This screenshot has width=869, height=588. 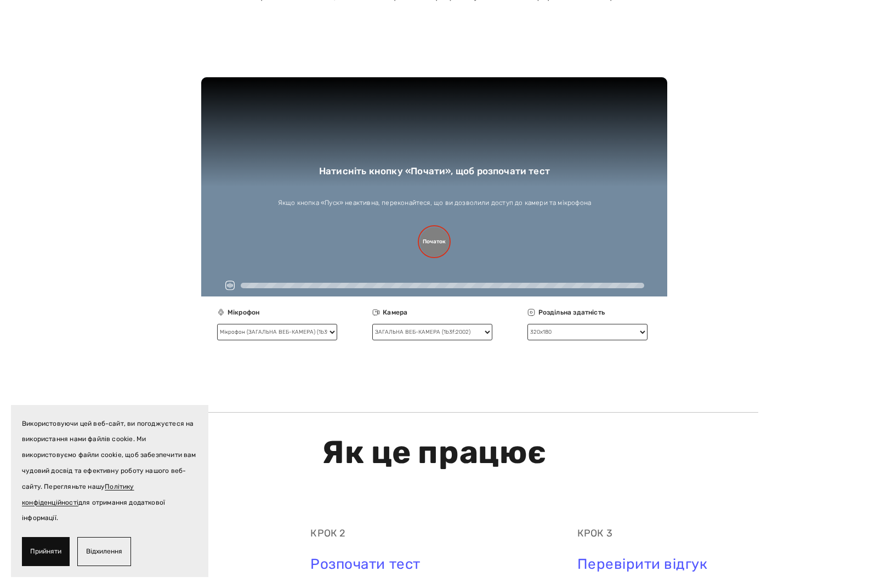 What do you see at coordinates (45, 552) in the screenshot?
I see `button: Прийняти` at bounding box center [45, 552].